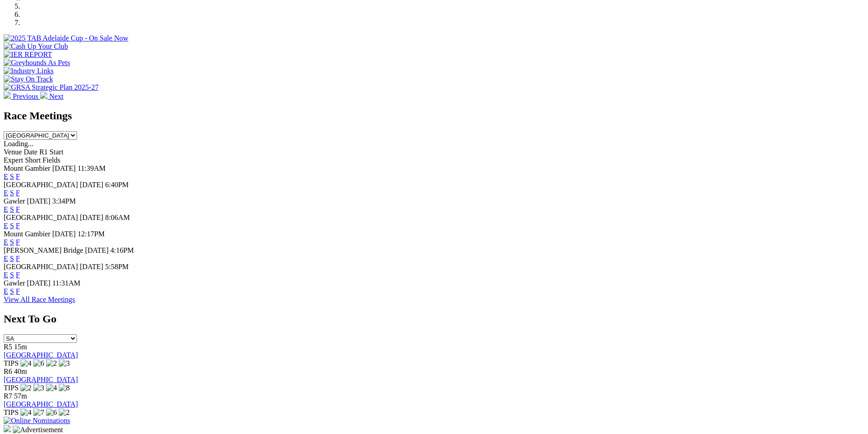 The width and height of the screenshot is (868, 434). I want to click on img: Advertisement, so click(38, 430).